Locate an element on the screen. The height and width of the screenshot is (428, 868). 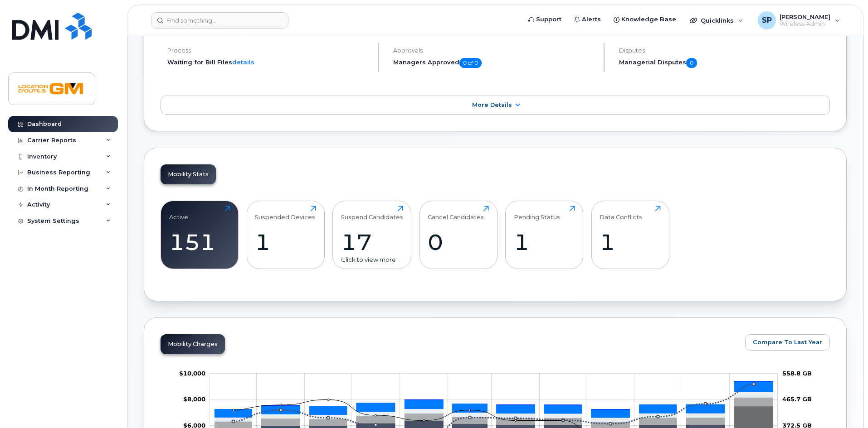
a: Active151 is located at coordinates (200, 235).